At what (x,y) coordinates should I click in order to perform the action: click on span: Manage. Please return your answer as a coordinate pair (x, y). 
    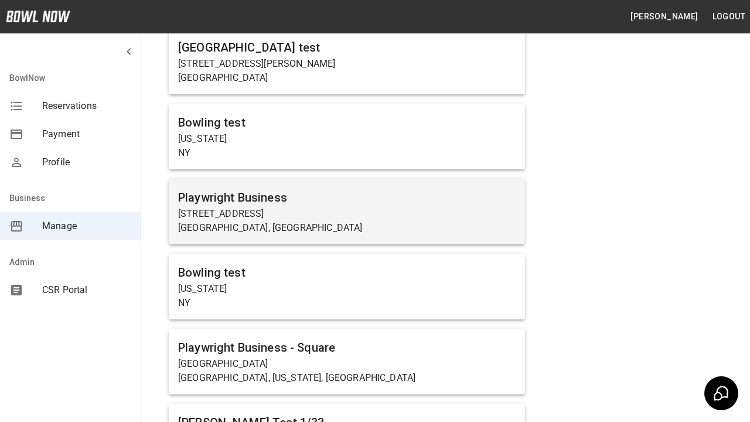
    Looking at the image, I should click on (87, 226).